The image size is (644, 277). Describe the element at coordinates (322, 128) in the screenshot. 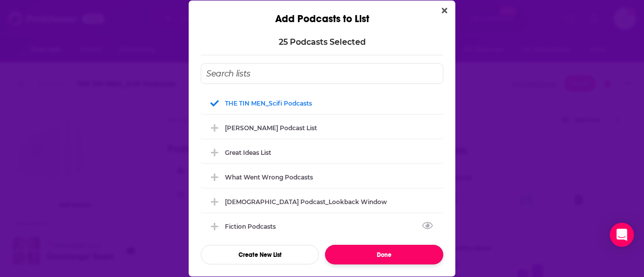

I see `div: Richardson Podcast List` at that location.